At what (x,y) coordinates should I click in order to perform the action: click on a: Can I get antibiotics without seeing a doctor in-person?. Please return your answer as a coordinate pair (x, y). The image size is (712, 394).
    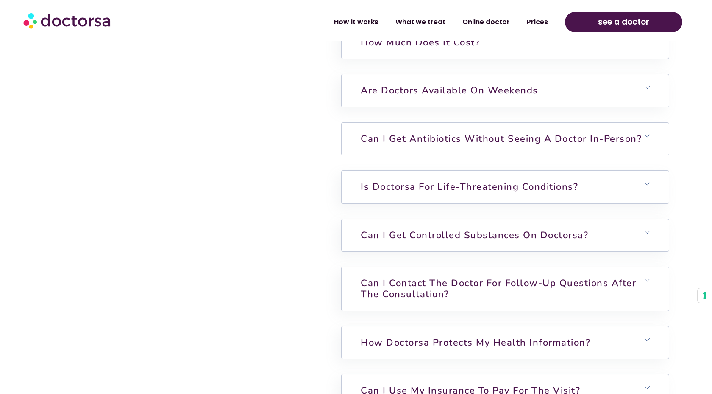
    Looking at the image, I should click on (501, 139).